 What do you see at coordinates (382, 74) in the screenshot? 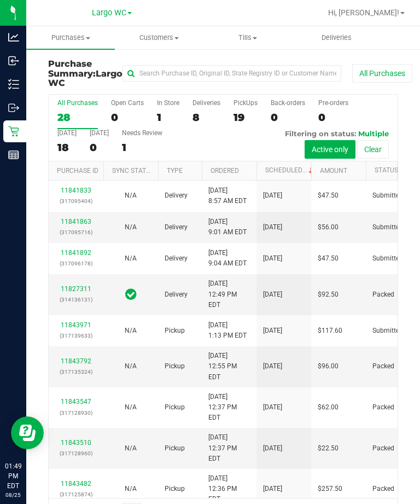
I see `button: All Purchases` at bounding box center [382, 74].